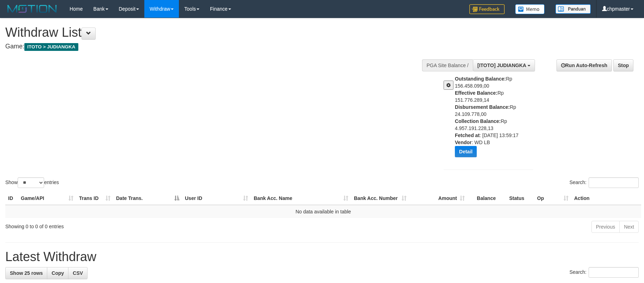 Image resolution: width=644 pixels, height=283 pixels. Describe the element at coordinates (629, 226) in the screenshot. I see `a: Next` at that location.